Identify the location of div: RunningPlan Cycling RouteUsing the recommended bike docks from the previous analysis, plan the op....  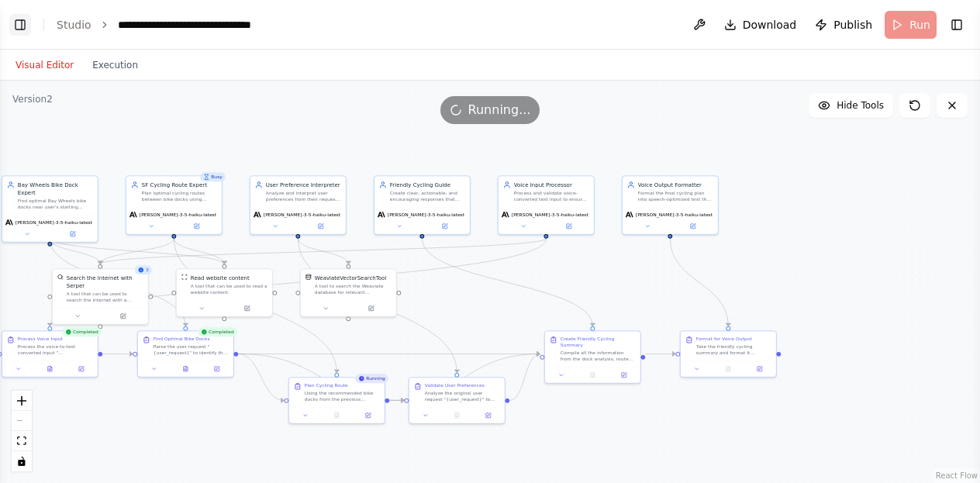
(336, 400).